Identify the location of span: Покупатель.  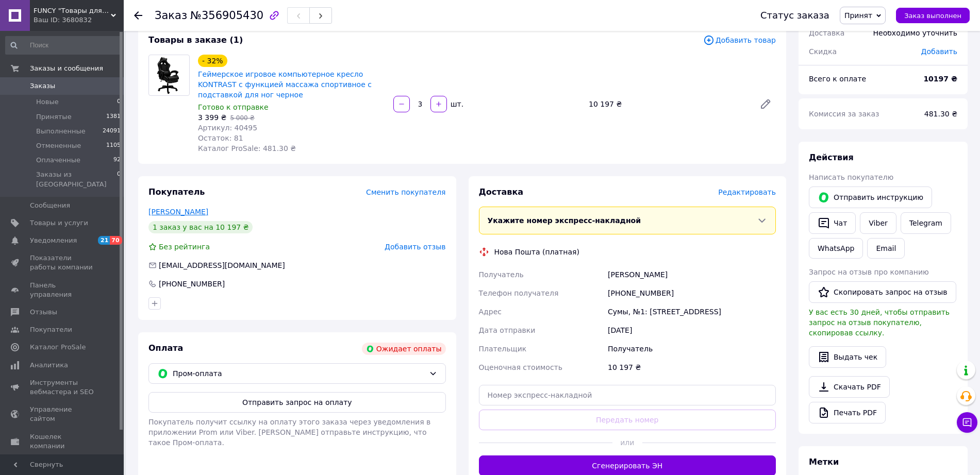
(176, 192).